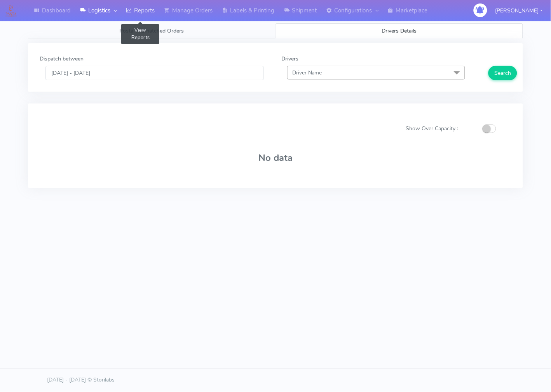  What do you see at coordinates (155, 73) in the screenshot?
I see `input: Pick the Dispatch Daterange` at bounding box center [155, 73].